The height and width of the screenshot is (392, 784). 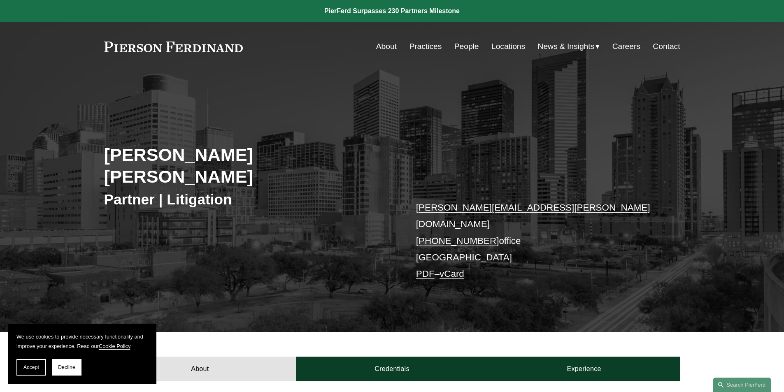 I want to click on a: Experience, so click(x=584, y=369).